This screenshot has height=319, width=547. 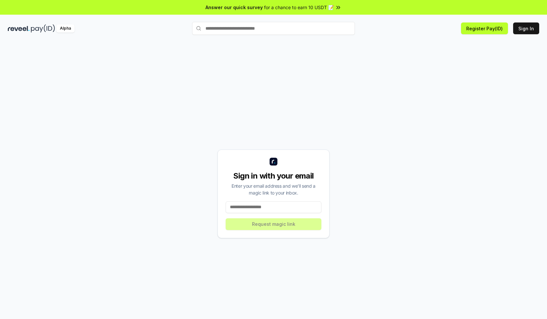 What do you see at coordinates (19, 28) in the screenshot?
I see `img: reveel_dark` at bounding box center [19, 28].